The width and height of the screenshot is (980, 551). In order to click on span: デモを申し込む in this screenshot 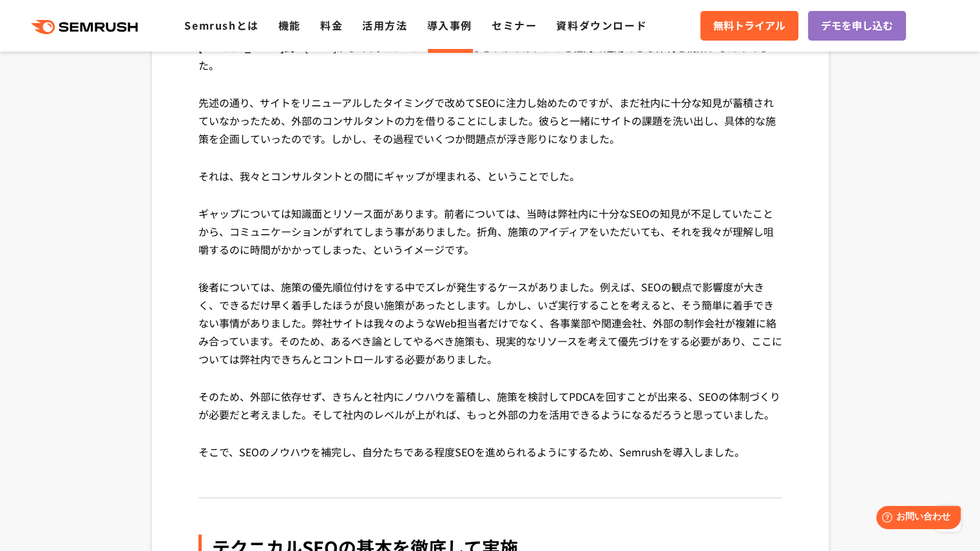, I will do `click(857, 26)`.